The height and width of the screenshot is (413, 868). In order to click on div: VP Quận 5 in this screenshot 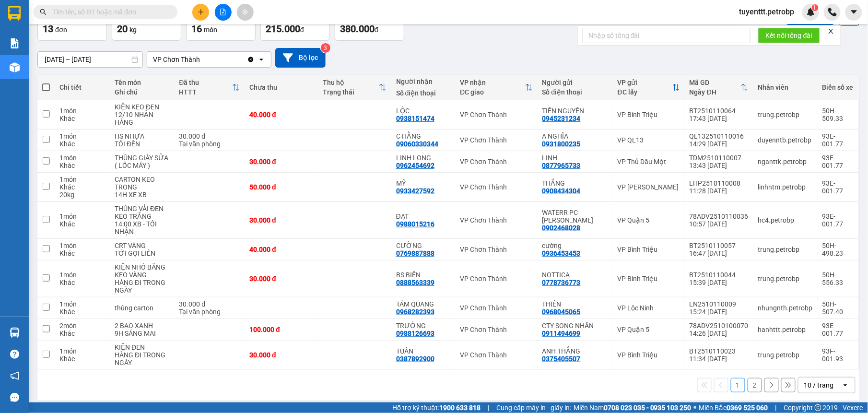, I will do `click(649, 329)`.